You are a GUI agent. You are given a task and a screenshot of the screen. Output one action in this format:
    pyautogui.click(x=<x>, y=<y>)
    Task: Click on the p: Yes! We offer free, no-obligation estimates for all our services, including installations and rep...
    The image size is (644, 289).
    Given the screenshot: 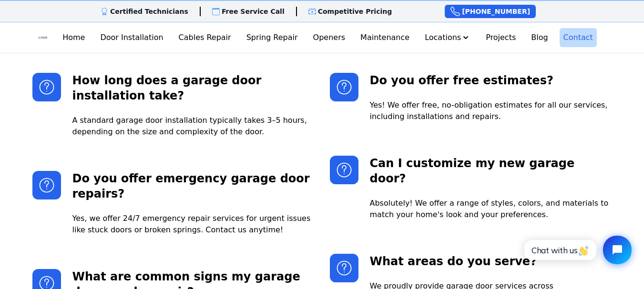 What is the action you would take?
    pyautogui.click(x=491, y=111)
    